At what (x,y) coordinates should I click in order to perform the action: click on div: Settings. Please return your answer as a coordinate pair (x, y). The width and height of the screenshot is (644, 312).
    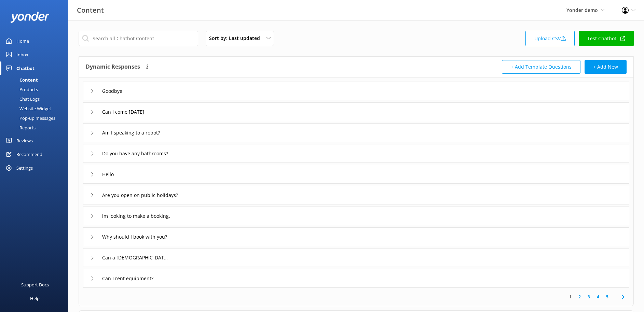
    Looking at the image, I should click on (25, 168).